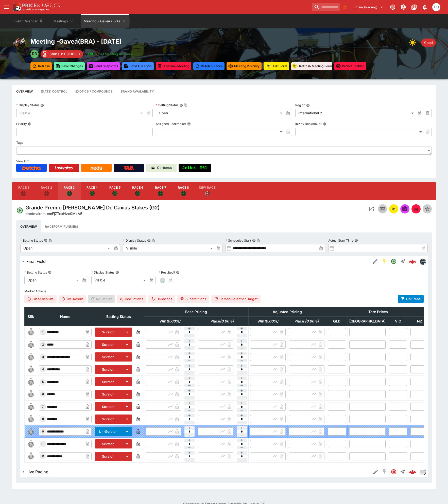 This screenshot has width=448, height=504. What do you see at coordinates (394, 209) in the screenshot?
I see `button: racingform` at bounding box center [394, 209].